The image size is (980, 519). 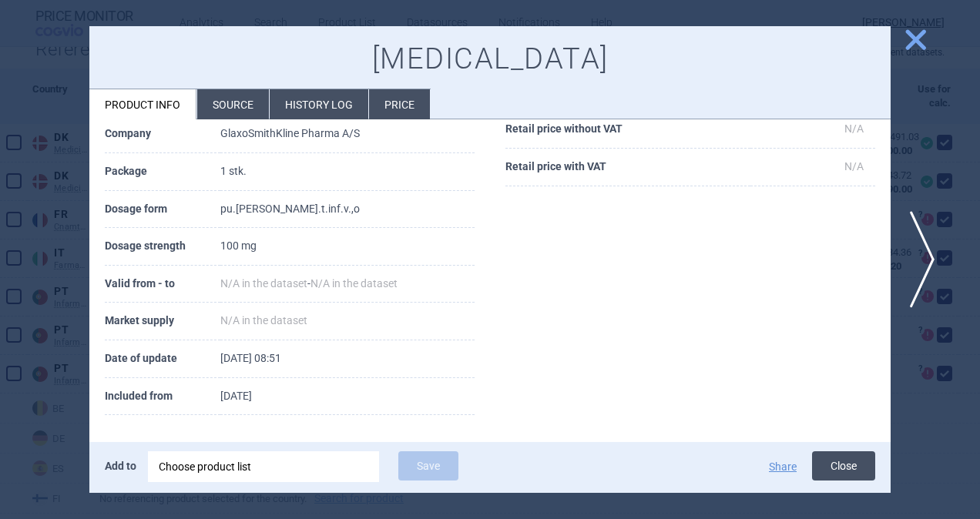 I want to click on td: 100 mg, so click(x=347, y=246).